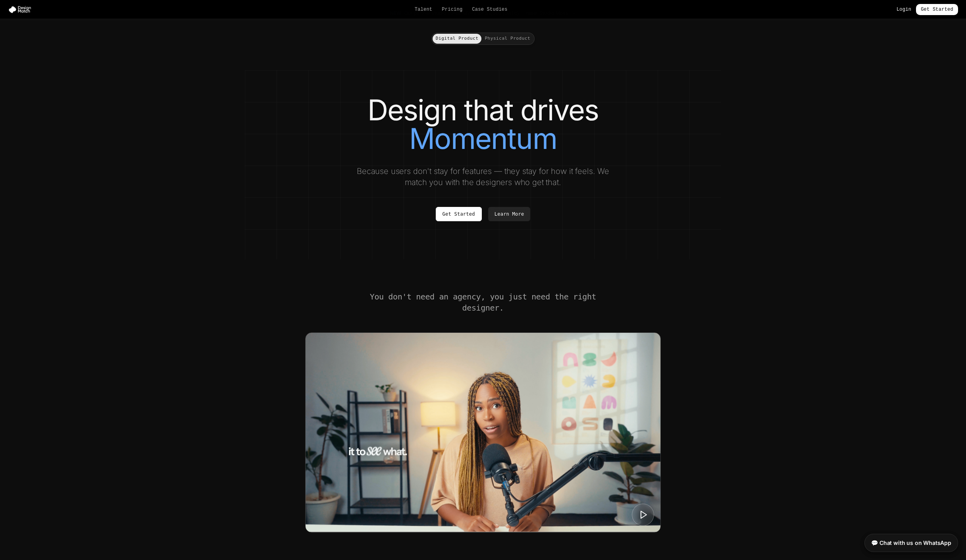 This screenshot has width=966, height=560. Describe the element at coordinates (483, 139) in the screenshot. I see `span: Momentum` at that location.